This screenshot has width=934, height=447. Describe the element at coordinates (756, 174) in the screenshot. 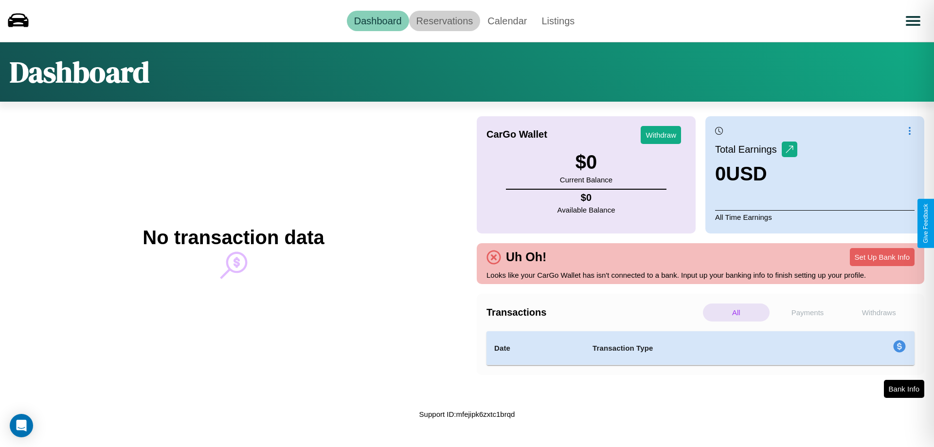

I see `h3: 0 USD` at that location.